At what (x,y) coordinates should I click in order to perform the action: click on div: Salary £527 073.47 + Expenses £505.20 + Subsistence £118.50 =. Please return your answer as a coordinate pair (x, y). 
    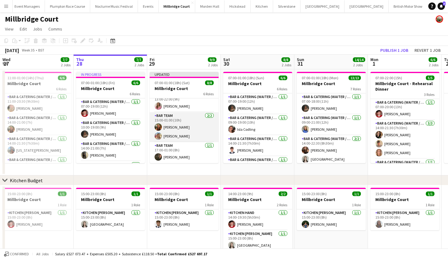
    Looking at the image, I should click on (131, 253).